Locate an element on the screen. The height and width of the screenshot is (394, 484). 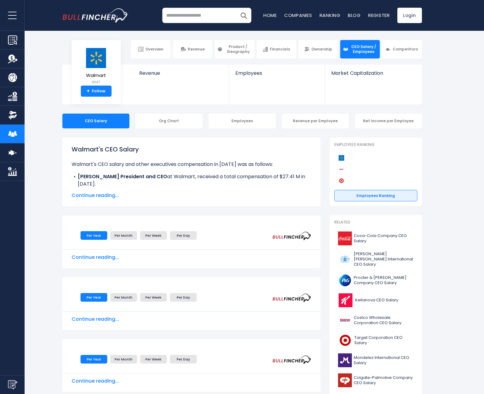
a: CEO Salary / Employees is located at coordinates (360, 49).